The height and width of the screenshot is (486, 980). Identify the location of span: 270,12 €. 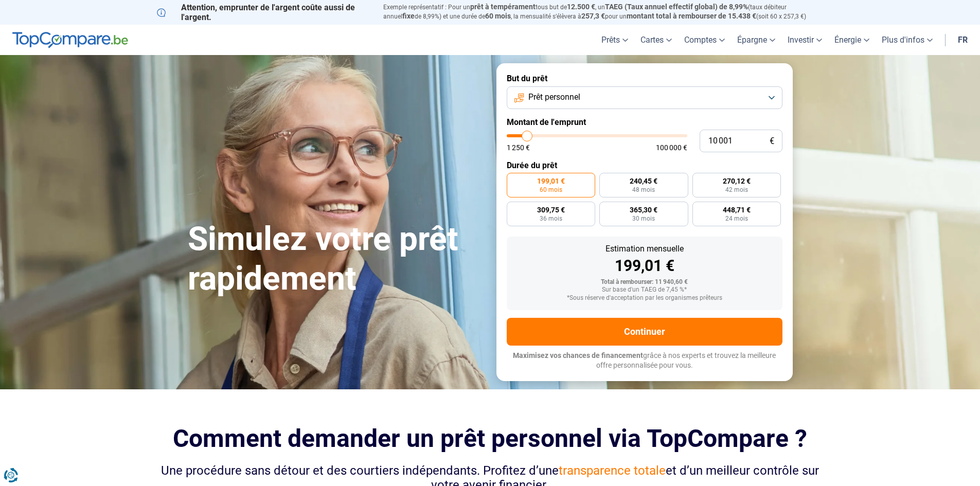
(737, 181).